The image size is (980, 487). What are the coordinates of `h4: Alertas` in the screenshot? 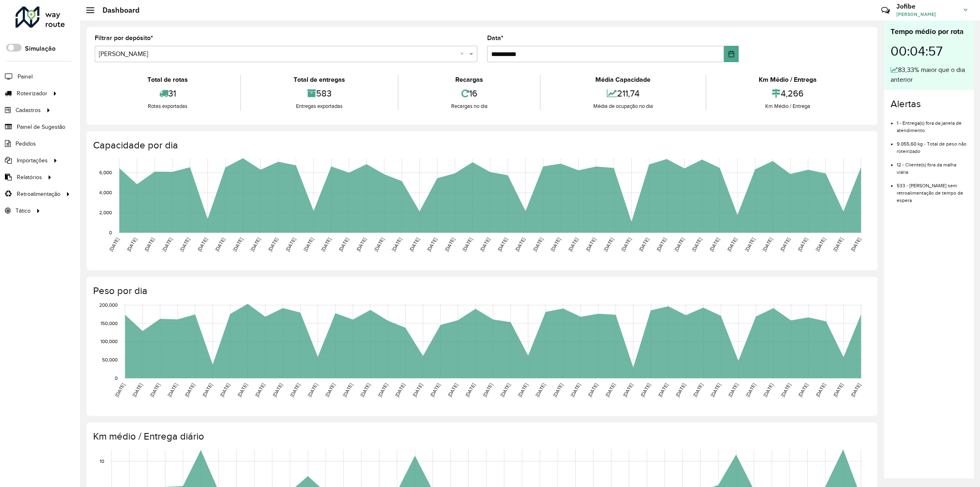 It's located at (929, 104).